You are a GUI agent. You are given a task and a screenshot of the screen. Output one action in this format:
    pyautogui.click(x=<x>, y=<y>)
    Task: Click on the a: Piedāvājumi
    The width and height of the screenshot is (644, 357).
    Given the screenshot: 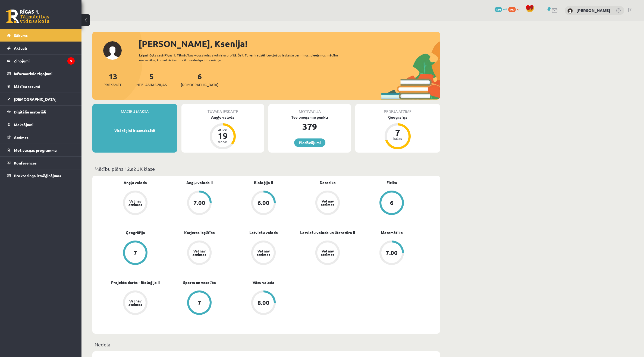 What is the action you would take?
    pyautogui.click(x=310, y=143)
    